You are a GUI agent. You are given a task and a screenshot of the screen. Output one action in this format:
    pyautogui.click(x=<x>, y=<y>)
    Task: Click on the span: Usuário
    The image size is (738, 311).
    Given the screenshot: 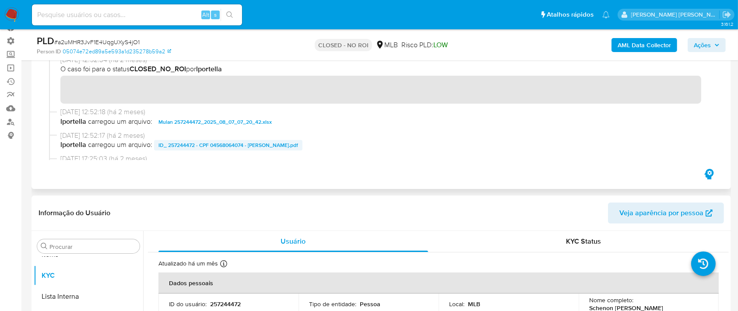 What is the action you would take?
    pyautogui.click(x=293, y=241)
    